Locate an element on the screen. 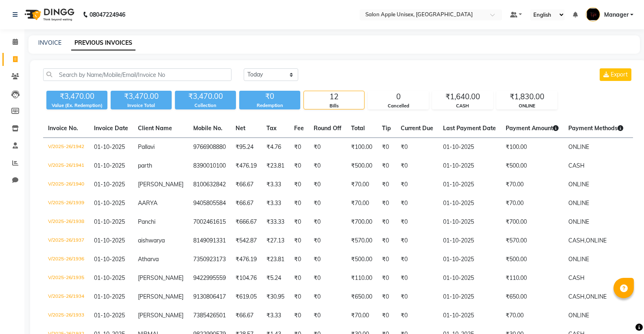  div: ₹3,470.00 is located at coordinates (77, 96).